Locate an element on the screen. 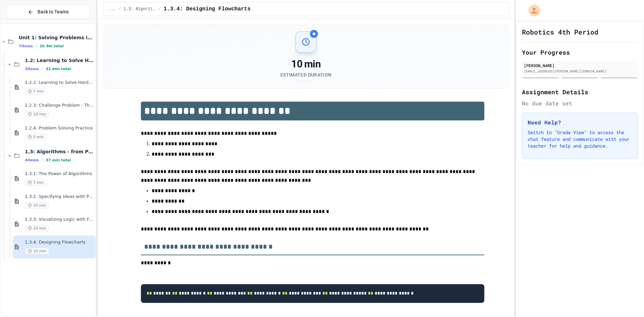 The width and height of the screenshot is (644, 317). h2: Your Progress is located at coordinates (580, 52).